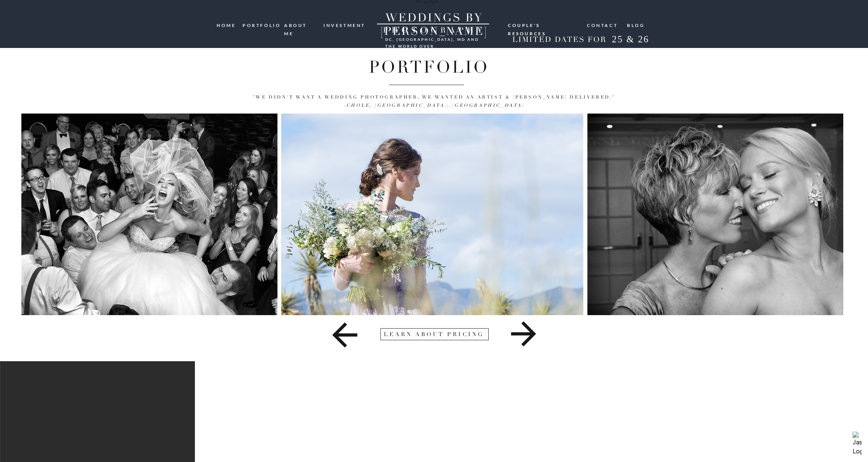 The height and width of the screenshot is (462, 868). Describe the element at coordinates (227, 25) in the screenshot. I see `a: HOME` at that location.